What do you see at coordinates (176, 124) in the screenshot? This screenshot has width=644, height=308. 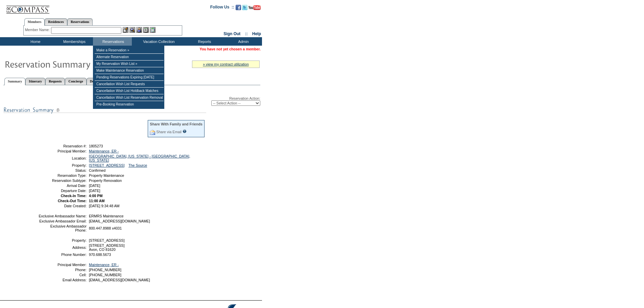 I see `div: Share With Family and Friends` at bounding box center [176, 124].